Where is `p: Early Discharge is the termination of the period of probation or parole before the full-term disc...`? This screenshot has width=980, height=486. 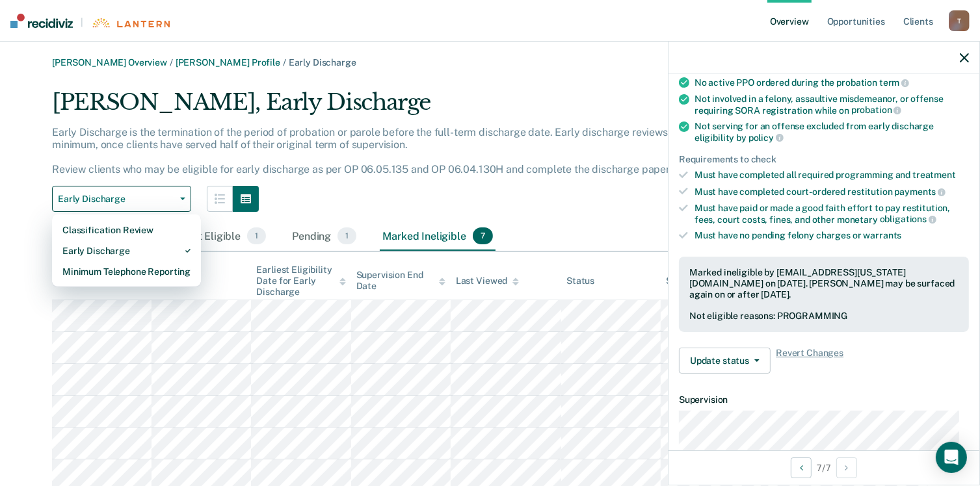 p: Early Discharge is the termination of the period of probation or parole before the full-term disc... is located at coordinates (401, 151).